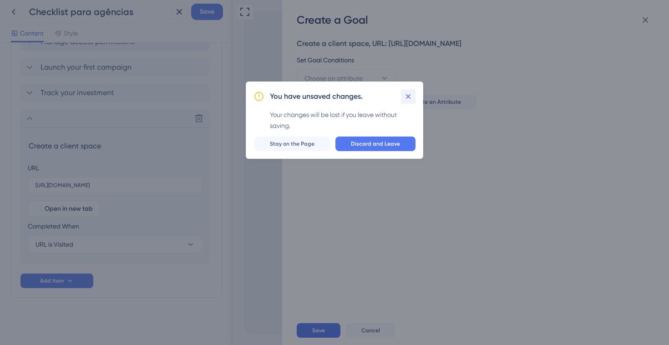 The width and height of the screenshot is (669, 345). I want to click on div: 3, so click(423, 286).